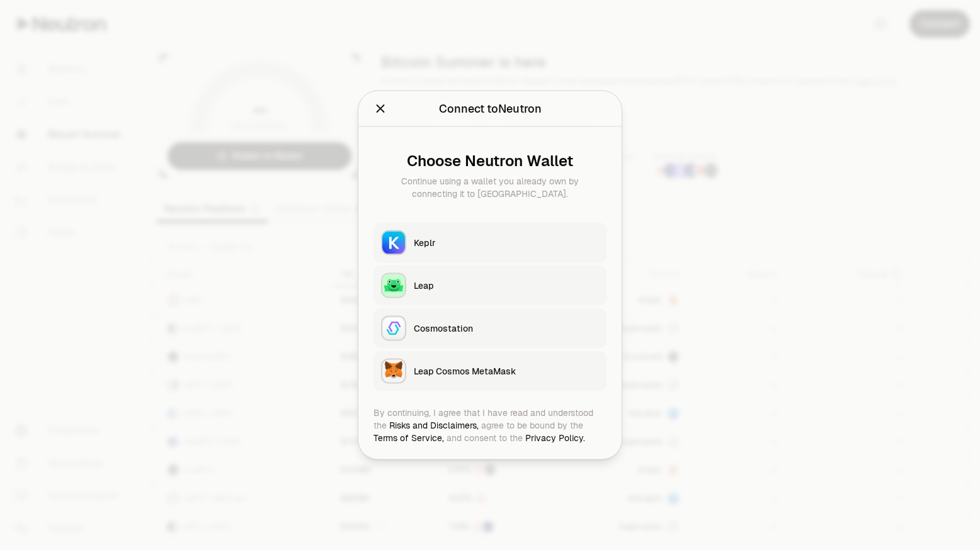 Image resolution: width=980 pixels, height=550 pixels. I want to click on a: Risks and Disclaimers,, so click(434, 426).